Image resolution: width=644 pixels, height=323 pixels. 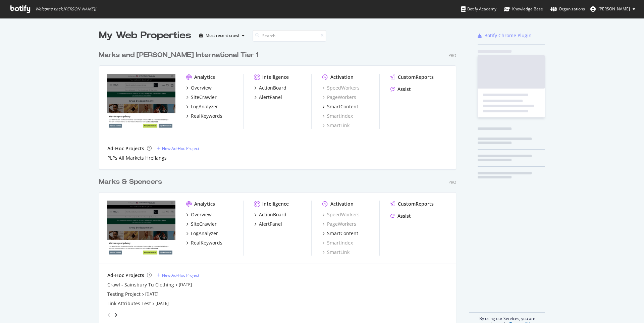 What do you see at coordinates (504, 36) in the screenshot?
I see `a: Botify Chrome Plugin` at bounding box center [504, 36].